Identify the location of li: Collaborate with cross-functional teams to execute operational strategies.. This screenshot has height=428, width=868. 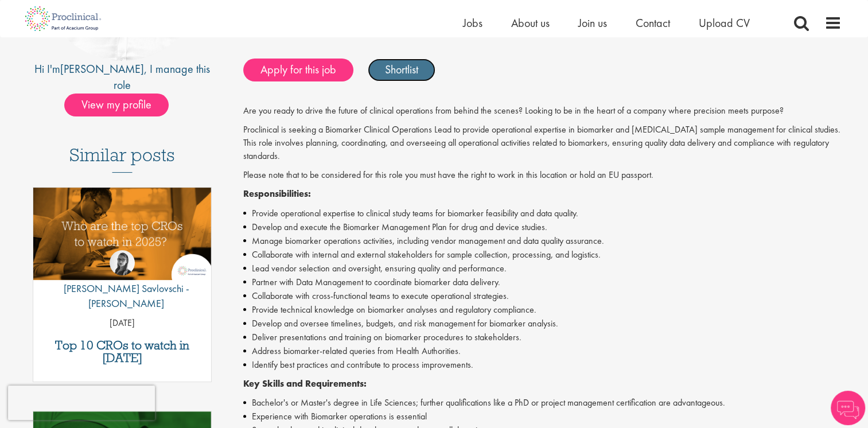
(542, 296).